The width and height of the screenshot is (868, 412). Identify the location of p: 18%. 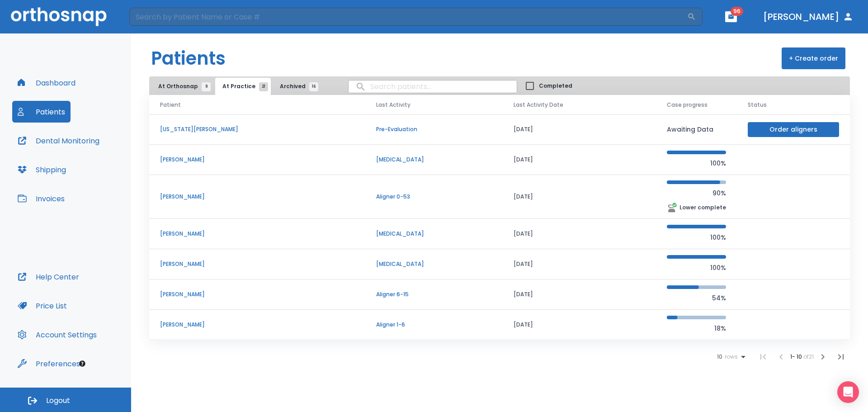
(697, 328).